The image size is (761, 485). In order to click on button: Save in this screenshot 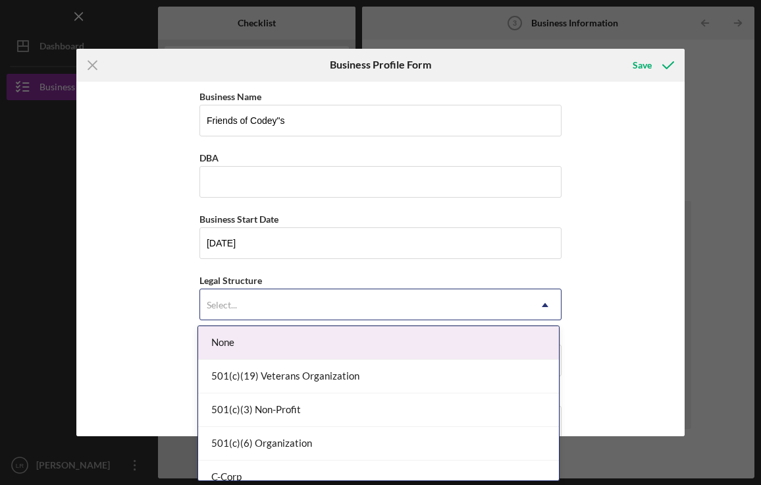, I will do `click(652, 65)`.